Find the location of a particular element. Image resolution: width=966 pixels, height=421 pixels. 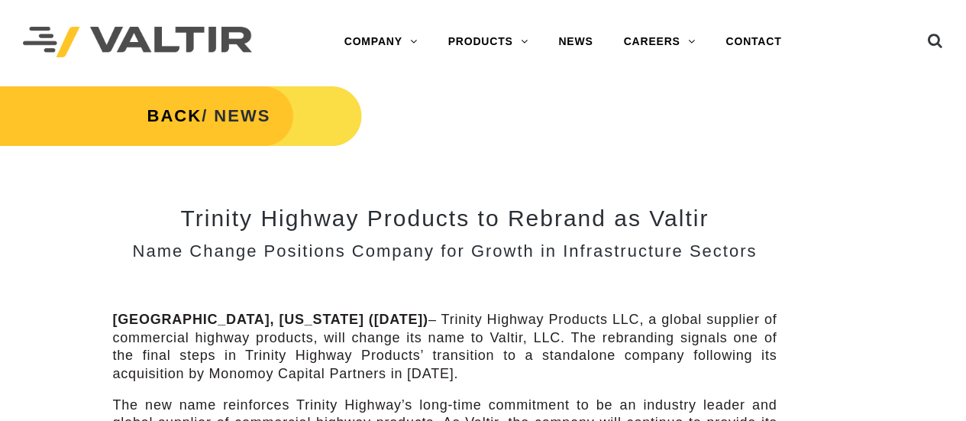

h3: Name Change Positions Company for Growth in Infrastructure Sectors is located at coordinates (445, 251).